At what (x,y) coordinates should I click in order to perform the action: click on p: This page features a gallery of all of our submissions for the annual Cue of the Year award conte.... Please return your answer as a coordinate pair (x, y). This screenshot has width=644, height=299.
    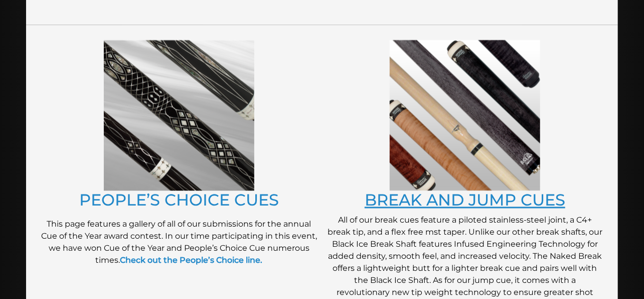
    Looking at the image, I should click on (179, 242).